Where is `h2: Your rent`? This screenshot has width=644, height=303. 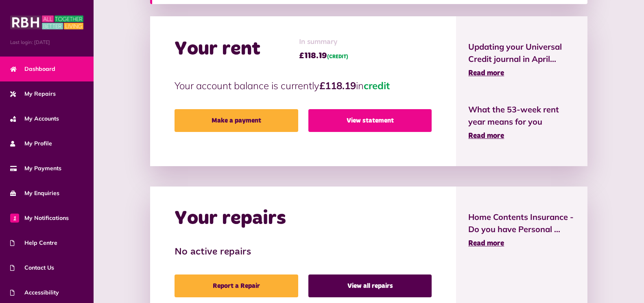 h2: Your rent is located at coordinates (217, 49).